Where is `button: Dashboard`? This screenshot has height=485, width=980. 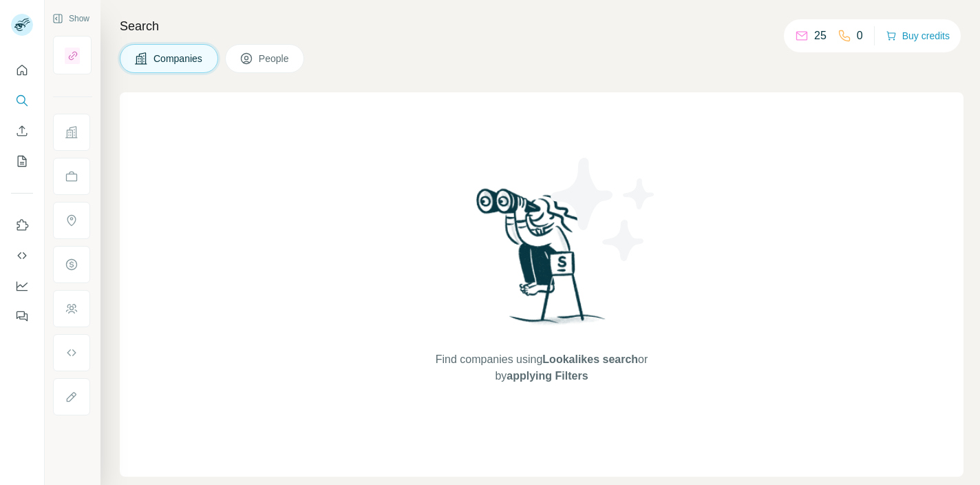 button: Dashboard is located at coordinates (22, 286).